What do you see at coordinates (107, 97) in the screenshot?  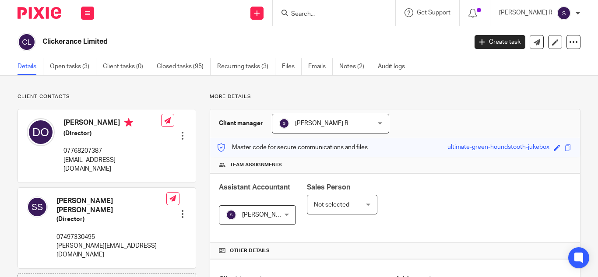 I see `p: Client contacts` at bounding box center [107, 97].